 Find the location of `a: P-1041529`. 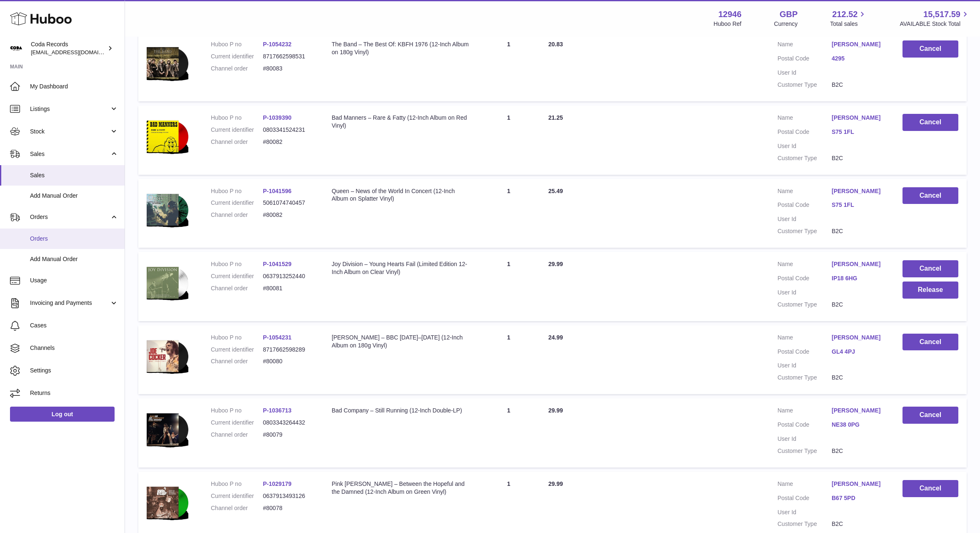

a: P-1041529 is located at coordinates (277, 264).